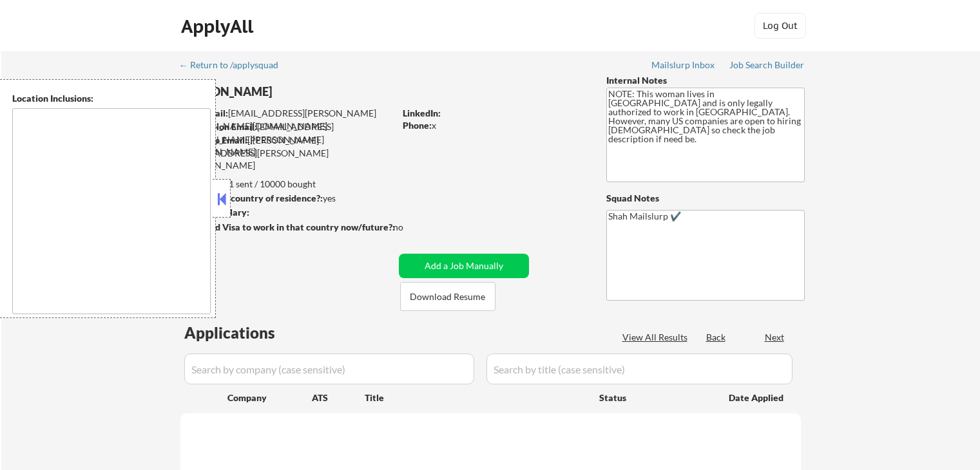 The width and height of the screenshot is (980, 470). What do you see at coordinates (338, 398) in the screenshot?
I see `div: ATS` at bounding box center [338, 398].